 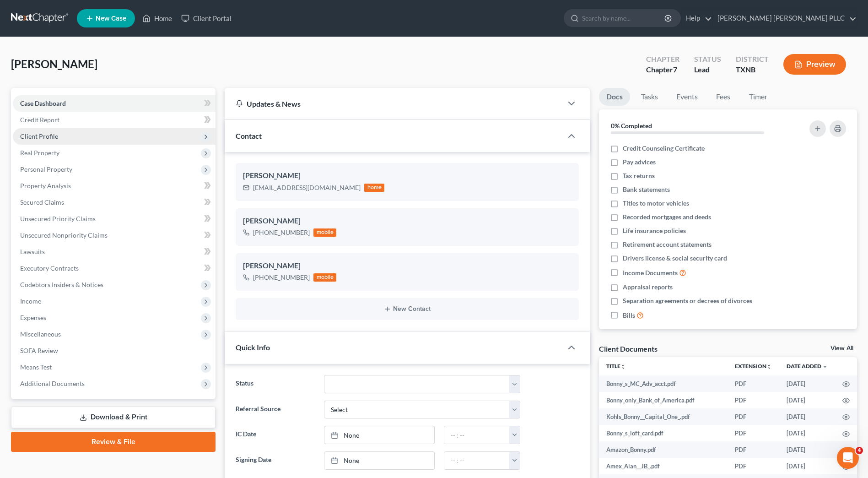 What do you see at coordinates (114, 235) in the screenshot?
I see `a: Unsecured Nonpriority Claims` at bounding box center [114, 235].